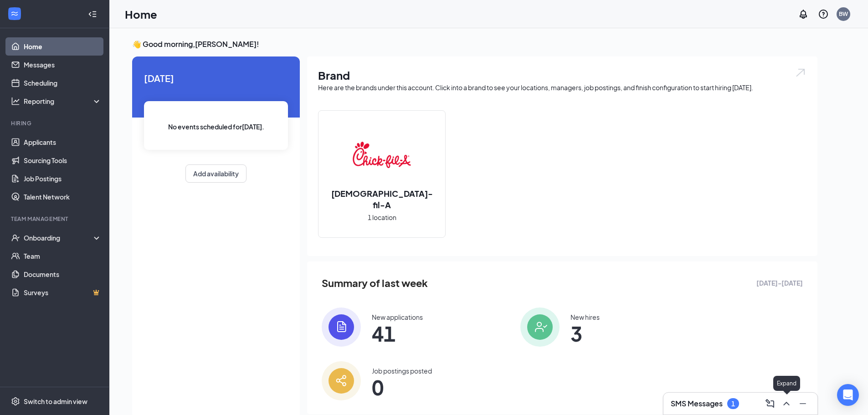 The width and height of the screenshot is (868, 415). Describe the element at coordinates (382, 217) in the screenshot. I see `span: 1 location` at that location.